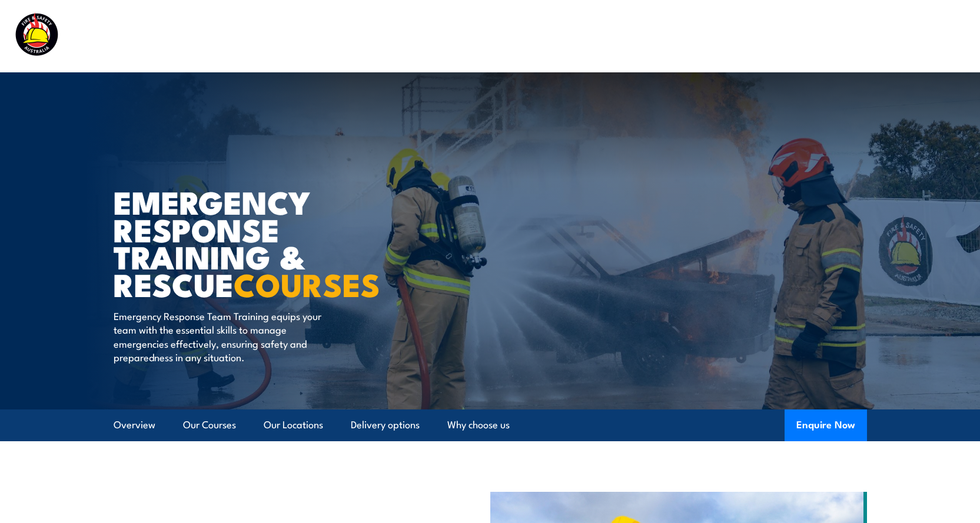 This screenshot has width=980, height=523. I want to click on a: Overview, so click(134, 425).